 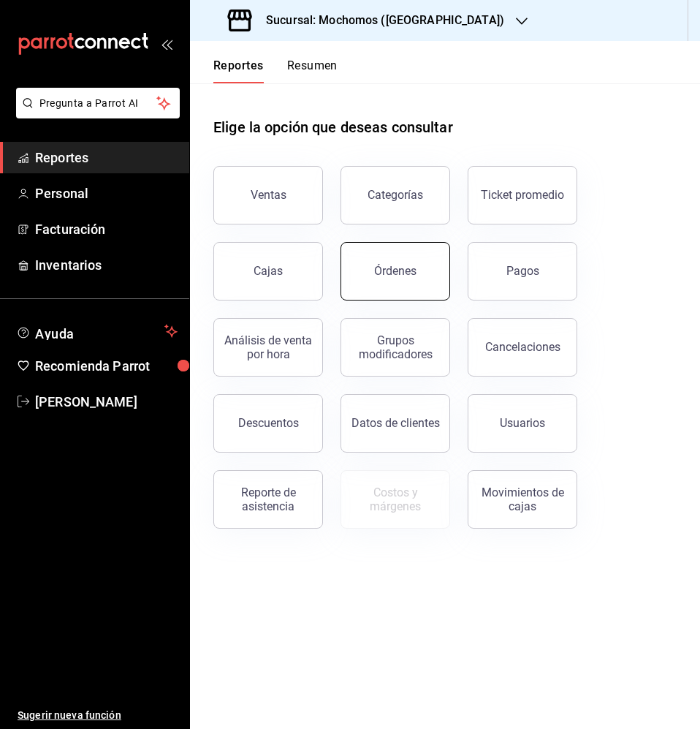 What do you see at coordinates (395, 347) in the screenshot?
I see `button: Grupos modificadores` at bounding box center [395, 347].